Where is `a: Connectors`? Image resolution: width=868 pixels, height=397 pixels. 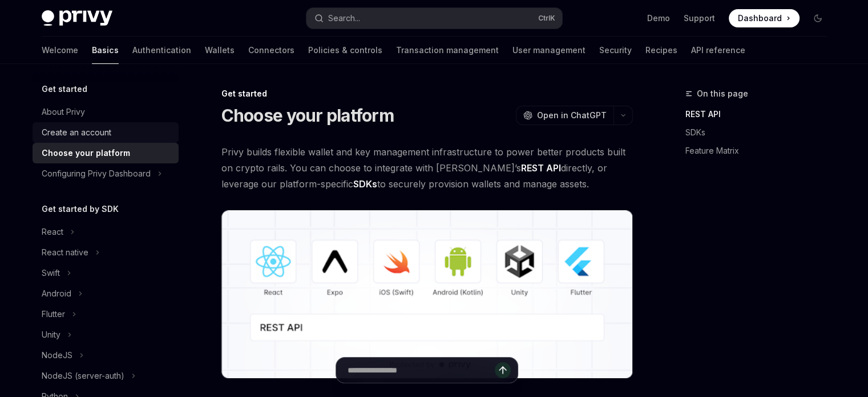
a: Connectors is located at coordinates (271, 50).